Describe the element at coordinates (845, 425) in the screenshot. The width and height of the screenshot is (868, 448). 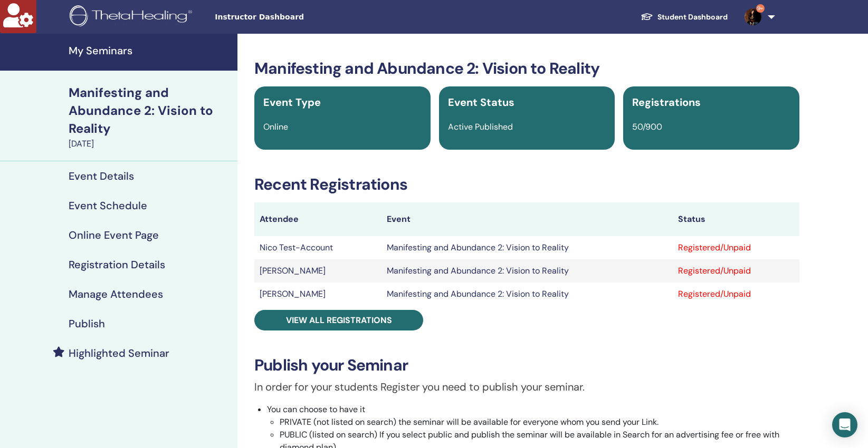
I see `div: Open Intercom Messenger` at that location.